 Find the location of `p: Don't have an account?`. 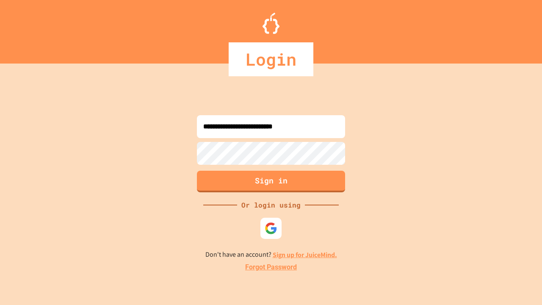

p: Don't have an account? is located at coordinates (271, 255).